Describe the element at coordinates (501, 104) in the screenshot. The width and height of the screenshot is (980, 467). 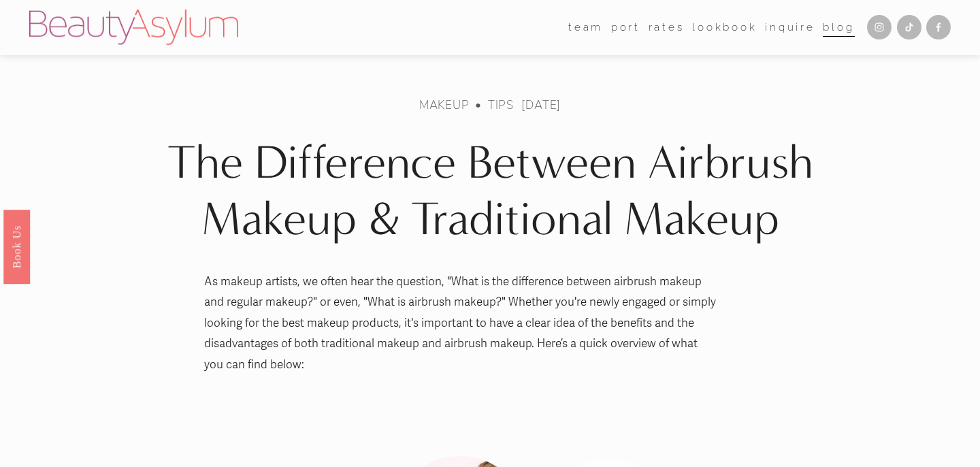
I see `a: Tips` at that location.